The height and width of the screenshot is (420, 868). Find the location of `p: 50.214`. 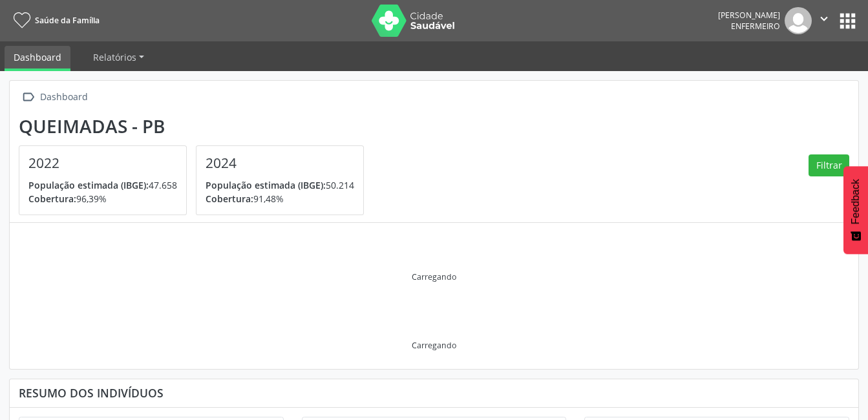

p: 50.214 is located at coordinates (280, 185).